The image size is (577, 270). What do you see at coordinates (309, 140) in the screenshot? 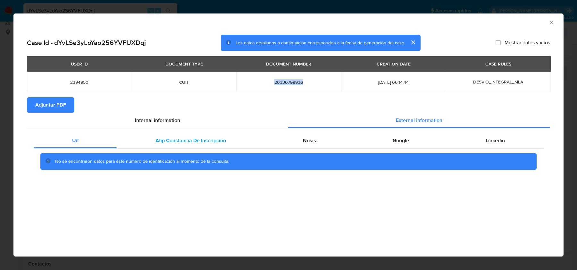
I see `span: Nosis` at bounding box center [309, 140].